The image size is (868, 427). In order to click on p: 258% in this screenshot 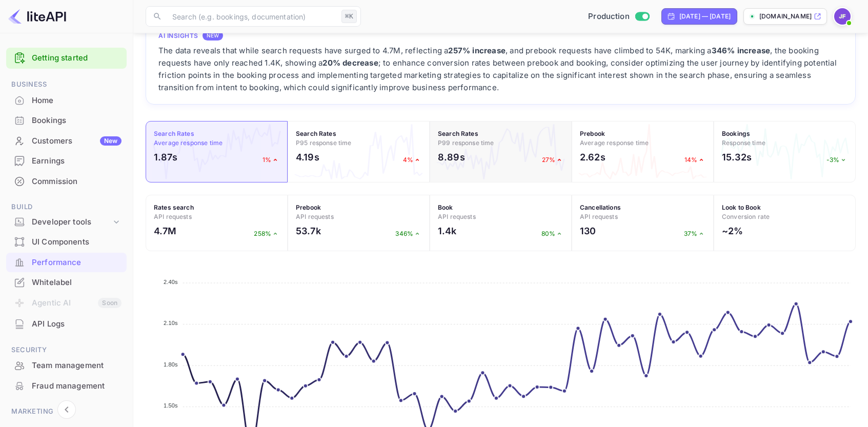, I will do `click(267, 233)`.